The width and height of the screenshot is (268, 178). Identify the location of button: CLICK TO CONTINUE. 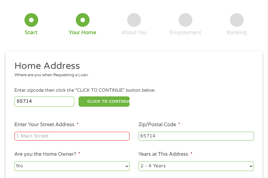
(104, 102).